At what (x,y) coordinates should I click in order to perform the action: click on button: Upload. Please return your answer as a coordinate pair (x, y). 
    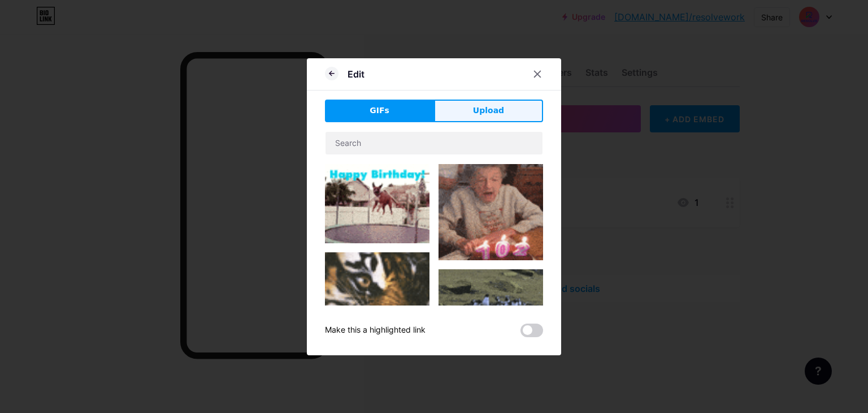
    Looking at the image, I should click on (488, 111).